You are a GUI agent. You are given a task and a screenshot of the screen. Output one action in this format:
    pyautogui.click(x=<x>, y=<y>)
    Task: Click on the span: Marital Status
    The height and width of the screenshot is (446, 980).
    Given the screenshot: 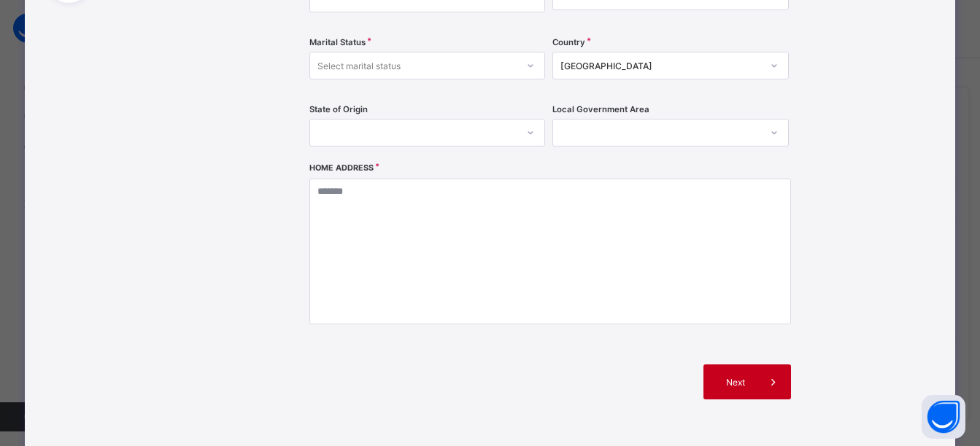 What is the action you would take?
    pyautogui.click(x=337, y=43)
    